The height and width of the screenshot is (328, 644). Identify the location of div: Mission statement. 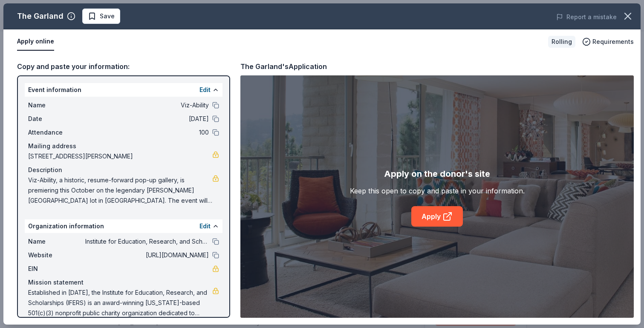
(123, 283).